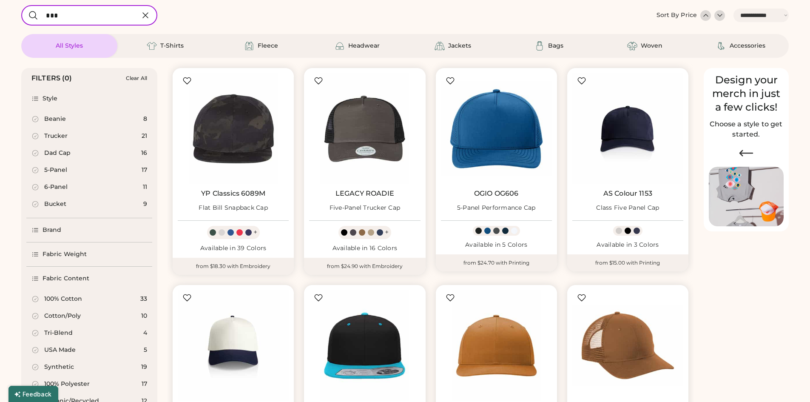 Image resolution: width=810 pixels, height=402 pixels. What do you see at coordinates (66, 278) in the screenshot?
I see `div: Fabric Content` at bounding box center [66, 278].